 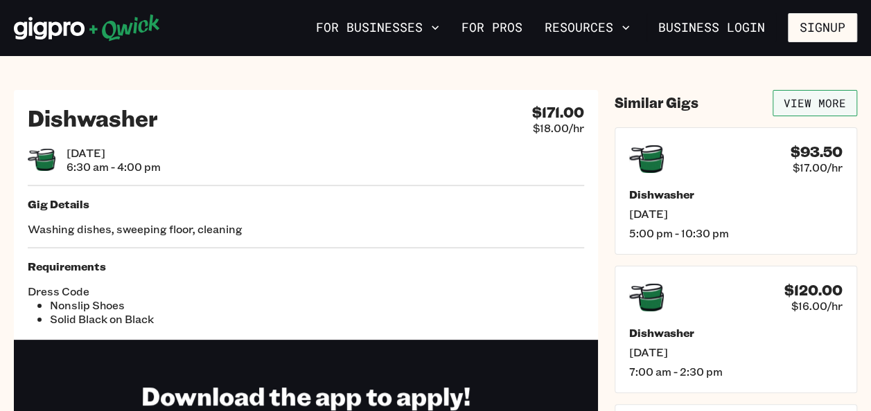 I want to click on h4: $120.00, so click(x=813, y=290).